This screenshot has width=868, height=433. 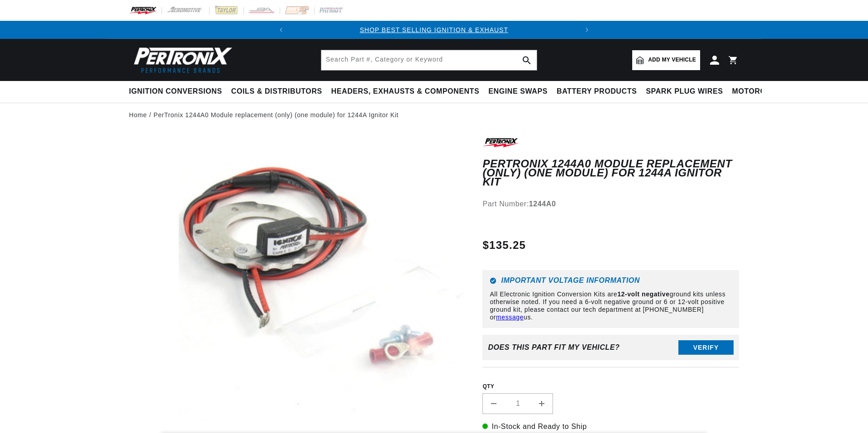 I want to click on nav: breadcrumbs, so click(x=434, y=115).